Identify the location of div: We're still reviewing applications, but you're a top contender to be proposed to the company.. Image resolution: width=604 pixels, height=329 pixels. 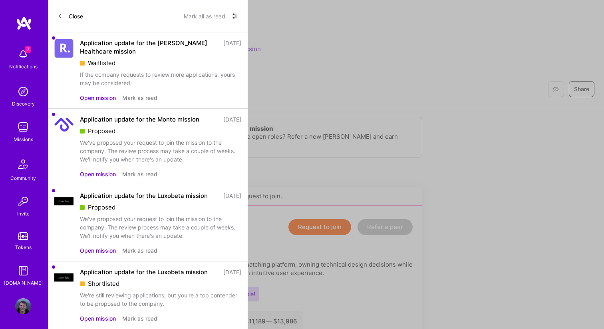
(161, 299).